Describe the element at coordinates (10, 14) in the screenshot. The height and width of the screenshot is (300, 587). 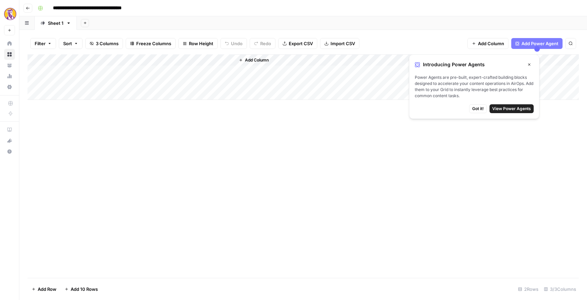
I see `img: Rhetoric Logo` at that location.